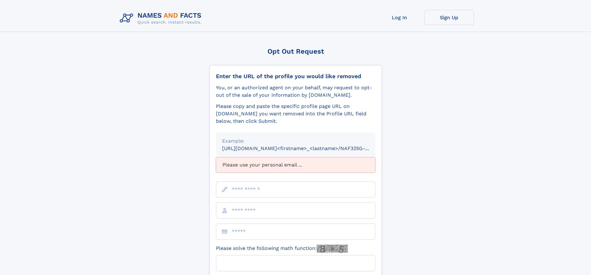 This screenshot has height=275, width=591. Describe the element at coordinates (296, 141) in the screenshot. I see `div: Example:` at that location.